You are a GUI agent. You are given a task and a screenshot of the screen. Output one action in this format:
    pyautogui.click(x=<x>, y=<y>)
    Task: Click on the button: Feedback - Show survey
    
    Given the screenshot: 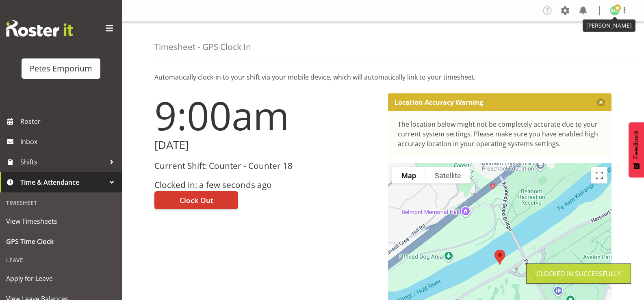 What is the action you would take?
    pyautogui.click(x=636, y=150)
    